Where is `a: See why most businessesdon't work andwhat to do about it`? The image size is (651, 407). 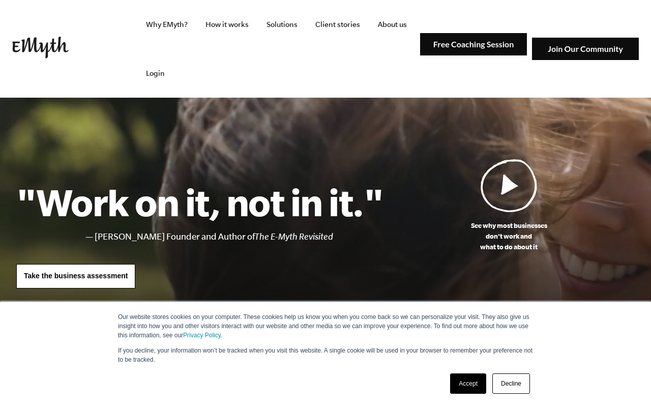 a: See why most businessesdon't work andwhat to do about it is located at coordinates (509, 206).